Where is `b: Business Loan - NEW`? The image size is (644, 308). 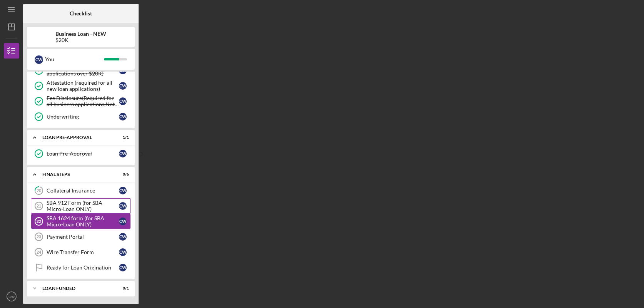
b: Business Loan - NEW is located at coordinates (81, 34).